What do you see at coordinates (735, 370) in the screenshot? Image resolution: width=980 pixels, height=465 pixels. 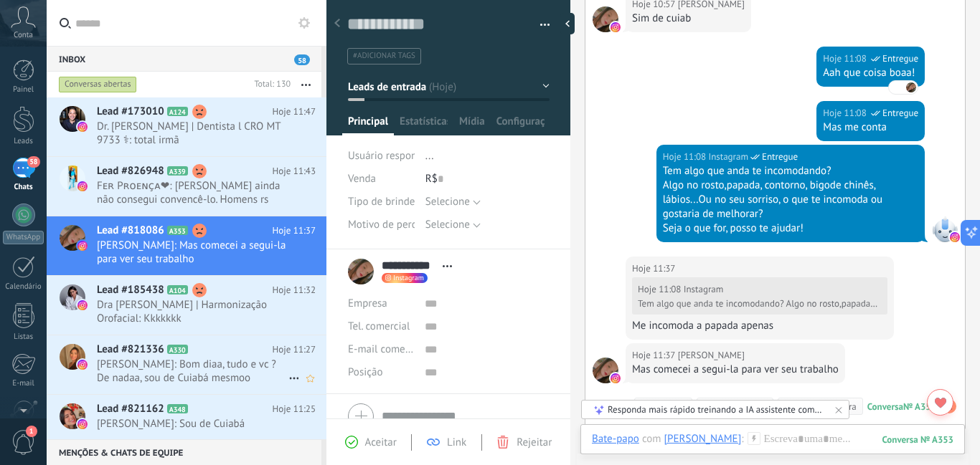 I see `div: Mas comecei a segui-la para ver seu trabalho` at bounding box center [735, 370].